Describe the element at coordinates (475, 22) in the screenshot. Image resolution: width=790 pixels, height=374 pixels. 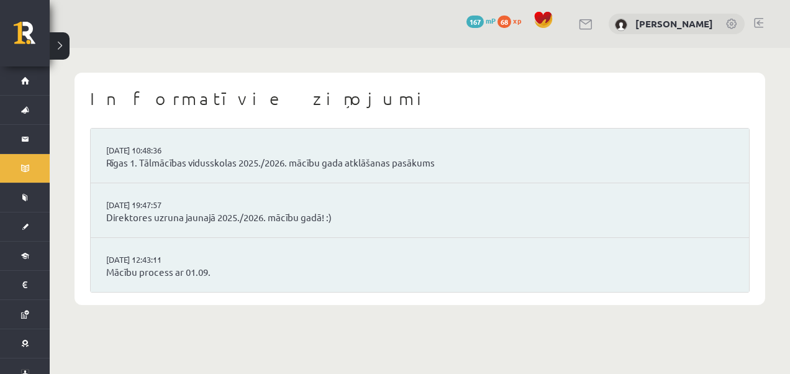
I see `span: 167` at that location.